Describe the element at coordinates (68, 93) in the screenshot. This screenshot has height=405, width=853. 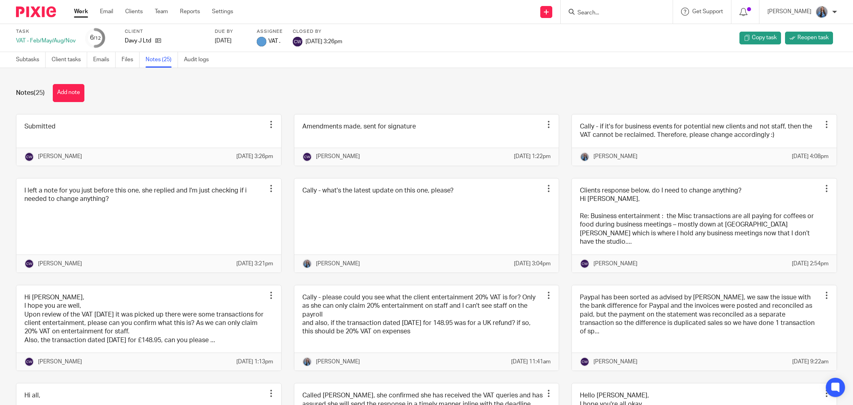
I see `button: Add note` at that location.